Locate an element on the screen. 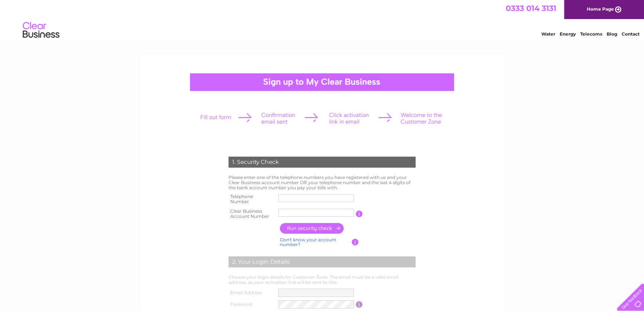 This screenshot has width=644, height=311. a: Energy is located at coordinates (568, 34).